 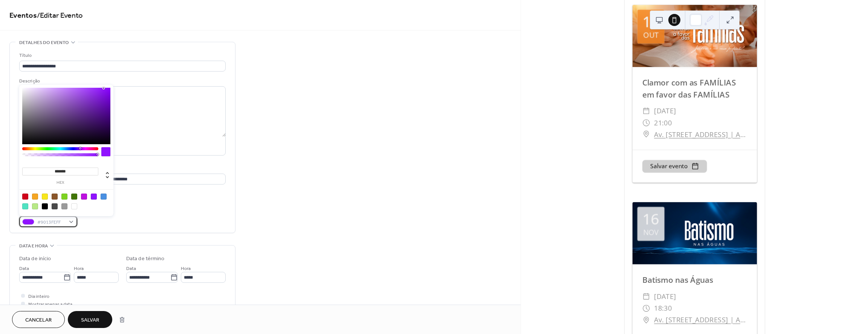 What do you see at coordinates (121, 56) in the screenshot?
I see `div: Título` at bounding box center [121, 56].